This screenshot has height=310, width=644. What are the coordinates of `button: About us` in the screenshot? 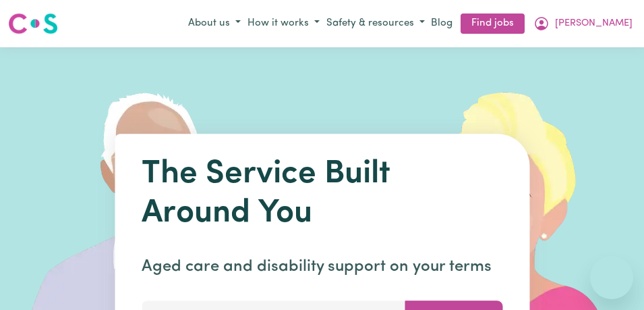 It's located at (214, 23).